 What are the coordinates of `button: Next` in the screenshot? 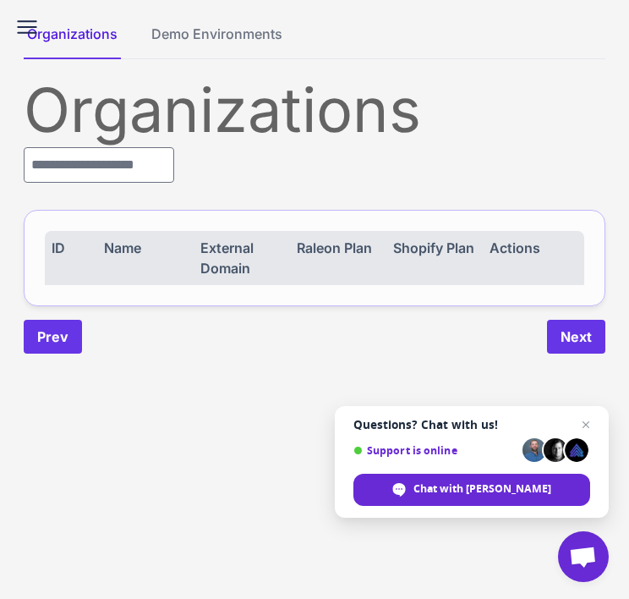 It's located at (576, 337).